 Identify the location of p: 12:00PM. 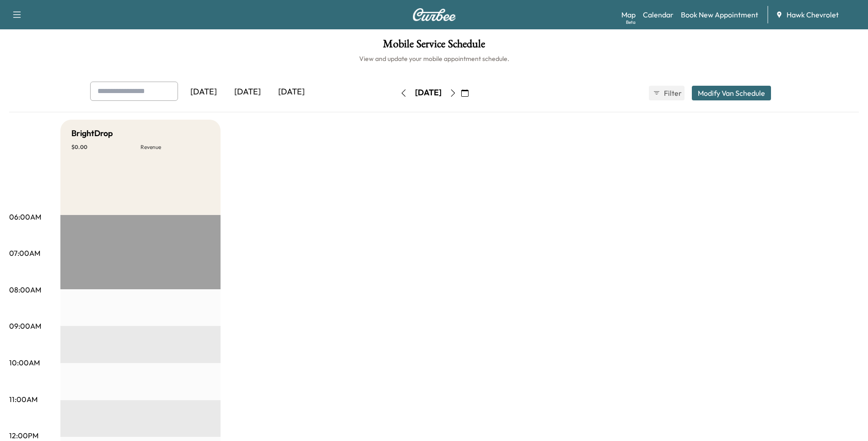
(24, 435).